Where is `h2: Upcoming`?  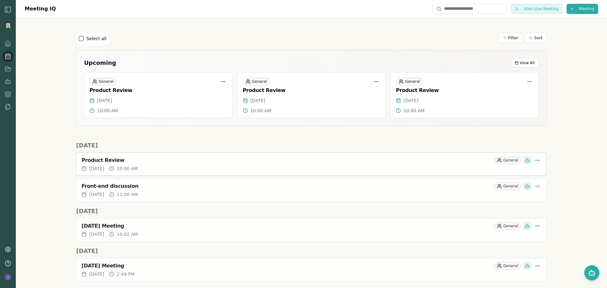 h2: Upcoming is located at coordinates (100, 63).